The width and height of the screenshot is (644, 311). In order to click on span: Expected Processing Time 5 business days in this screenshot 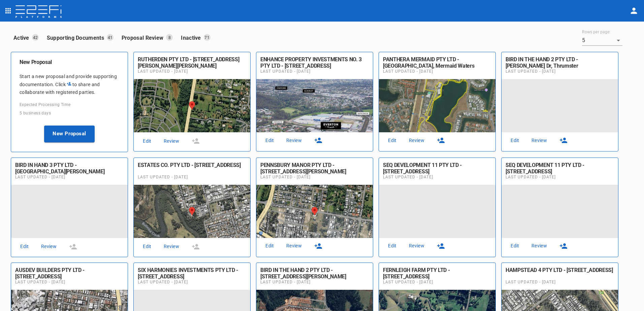, I will do `click(45, 109)`.